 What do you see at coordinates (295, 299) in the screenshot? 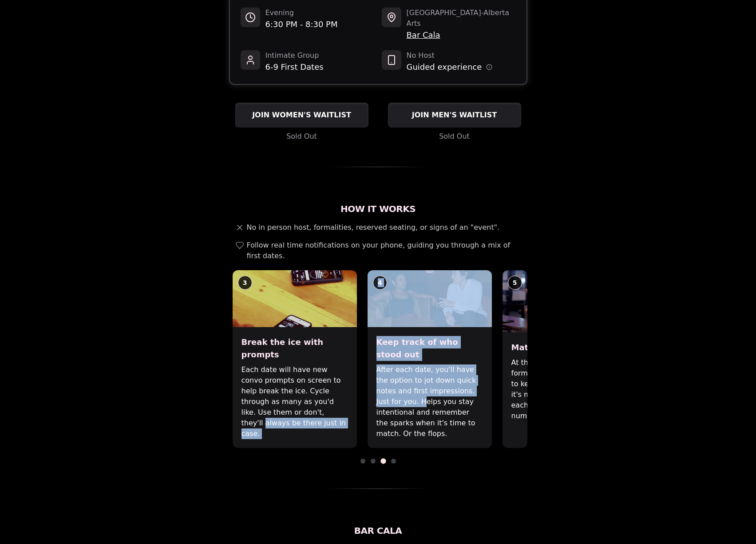
I see `img: Break the ice with prompts` at bounding box center [295, 299].